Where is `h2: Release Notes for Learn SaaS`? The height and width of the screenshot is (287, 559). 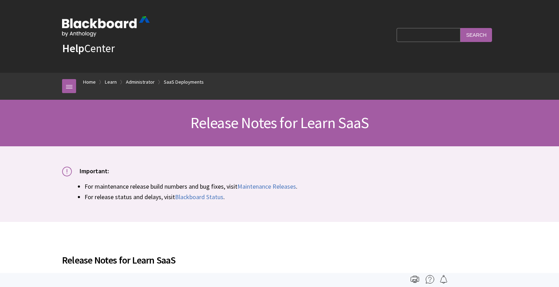
h2: Release Notes for Learn SaaS is located at coordinates (279, 256).